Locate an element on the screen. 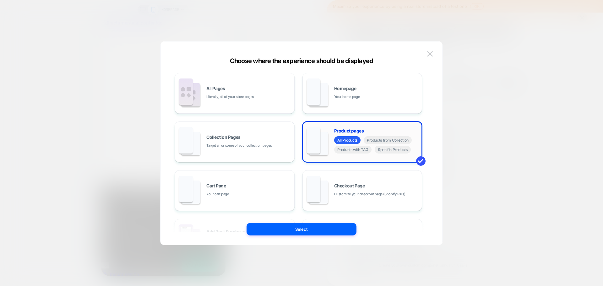 The image size is (603, 286). span: Ayuda is located at coordinates (22, 7).